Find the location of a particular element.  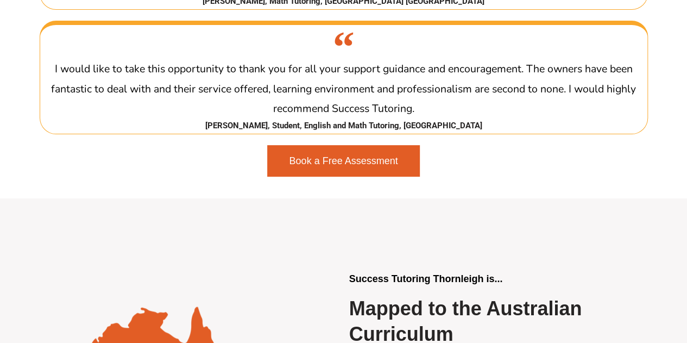

div: Chat Widget is located at coordinates (596, 281).